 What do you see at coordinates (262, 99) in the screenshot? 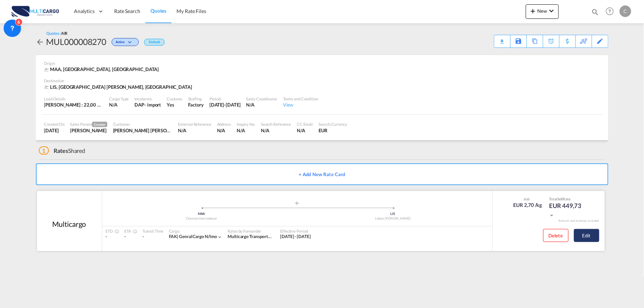
I see `div: Sales Coordinator` at bounding box center [262, 99].